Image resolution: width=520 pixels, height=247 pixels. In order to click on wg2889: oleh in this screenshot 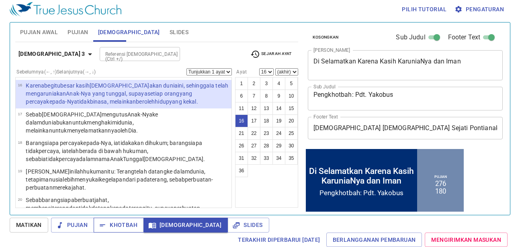, I will do `click(127, 131)`.